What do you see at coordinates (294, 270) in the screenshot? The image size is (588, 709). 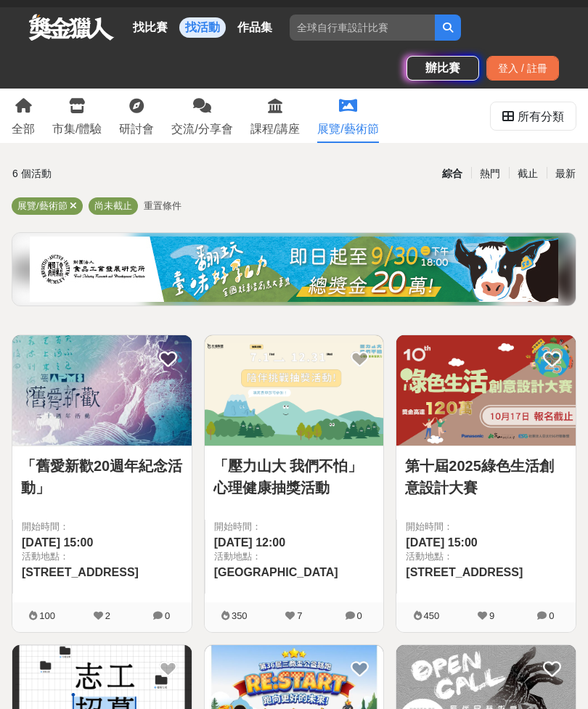 I see `img: 135e1ccb-0c6c-4c53-91fc-e03bdf93c573.jpg` at bounding box center [294, 270].